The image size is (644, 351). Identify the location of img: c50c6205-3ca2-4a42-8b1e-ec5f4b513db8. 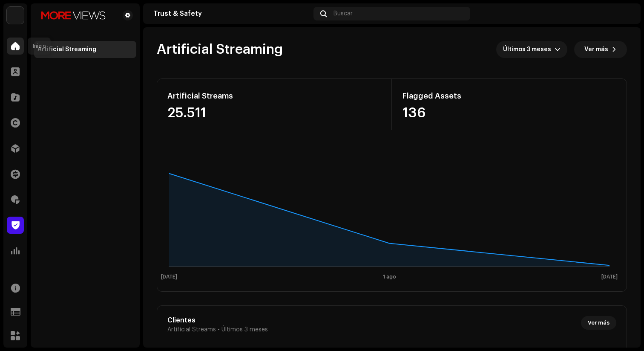
(624, 13).